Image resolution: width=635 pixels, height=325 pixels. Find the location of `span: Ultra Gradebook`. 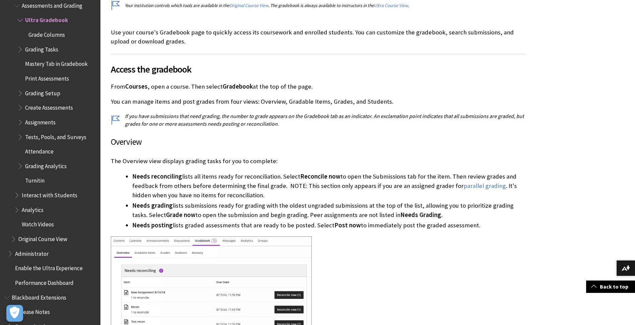

span: Ultra Gradebook is located at coordinates (47, 19).